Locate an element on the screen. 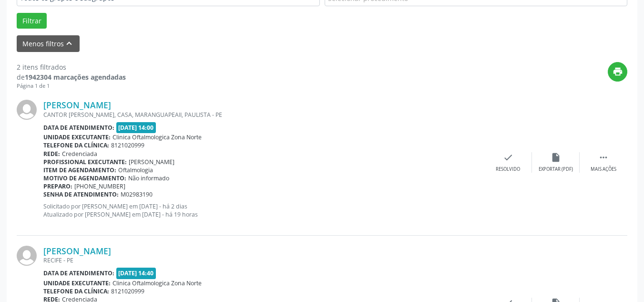 Image resolution: width=644 pixels, height=302 pixels. span: M02983190 is located at coordinates (136, 194).